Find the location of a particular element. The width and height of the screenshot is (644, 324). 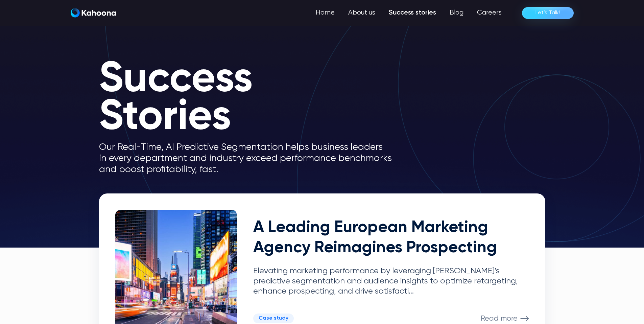

div: Let’s Talk! is located at coordinates (548, 13).